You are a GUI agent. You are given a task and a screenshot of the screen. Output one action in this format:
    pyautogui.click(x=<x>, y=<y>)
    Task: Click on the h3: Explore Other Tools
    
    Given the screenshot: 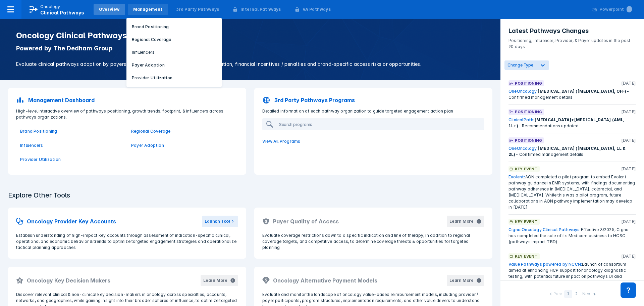 What is the action you would take?
    pyautogui.click(x=39, y=195)
    